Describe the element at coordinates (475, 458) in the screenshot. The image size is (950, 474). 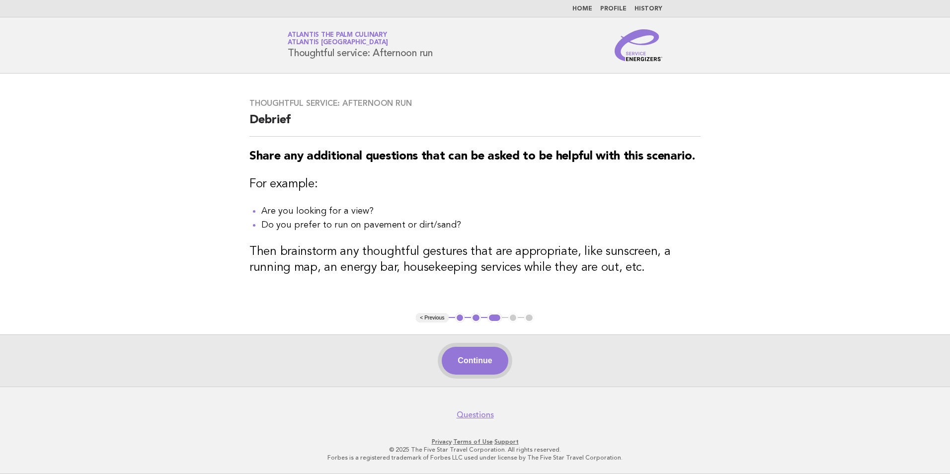
I see `p: Forbes is a registered trademark of Forbes LLC used under license by The Five Star Travel Corpora...` at that location.